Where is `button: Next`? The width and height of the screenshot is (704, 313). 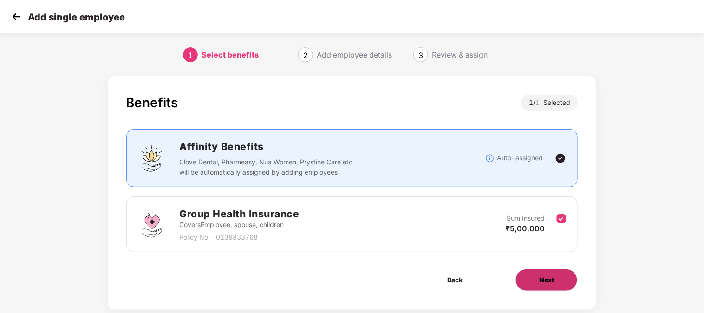 button: Next is located at coordinates (547, 280).